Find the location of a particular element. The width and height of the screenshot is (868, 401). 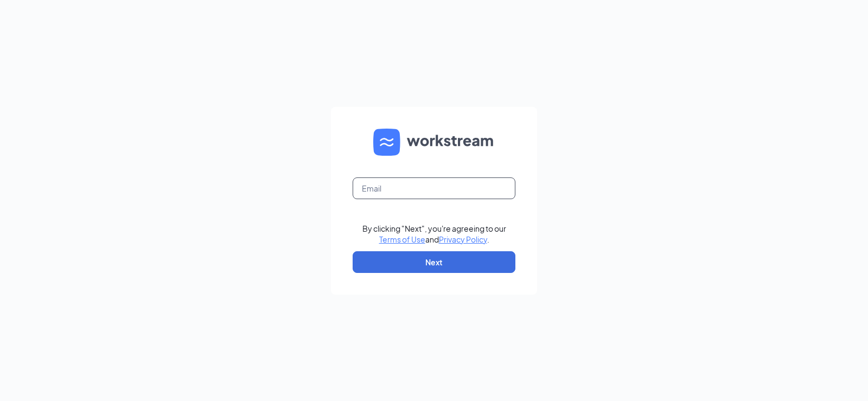

a: Terms of Use is located at coordinates (402, 239).